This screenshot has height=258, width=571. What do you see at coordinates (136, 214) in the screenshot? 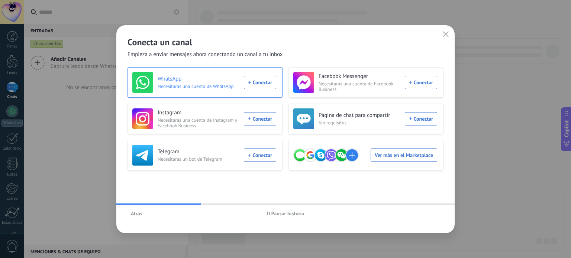
I see `span: Atrás` at bounding box center [136, 214].